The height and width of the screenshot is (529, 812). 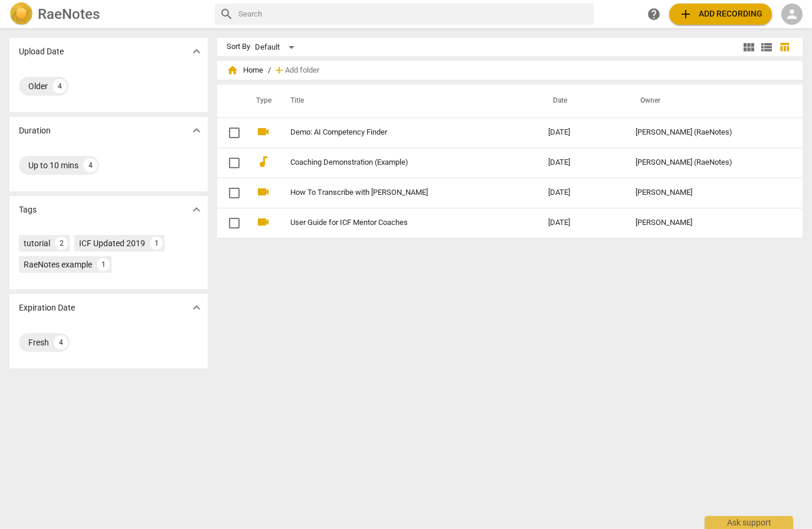 I want to click on span: view_module, so click(x=749, y=47).